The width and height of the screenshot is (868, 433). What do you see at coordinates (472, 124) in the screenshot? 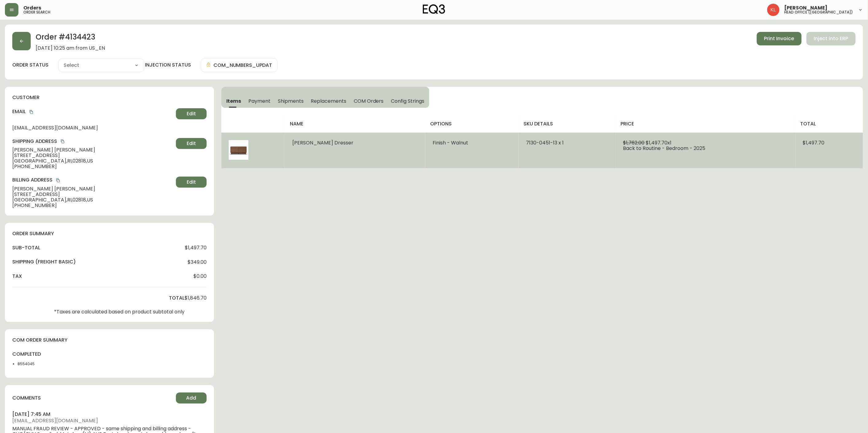
I see `h4: options` at bounding box center [472, 124].